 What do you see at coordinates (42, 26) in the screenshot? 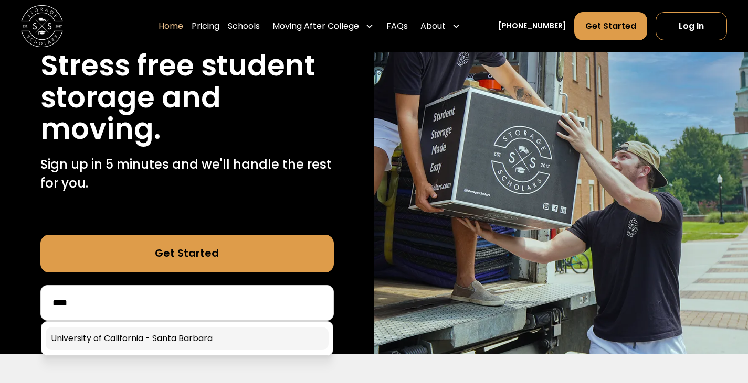
I see `a: home` at bounding box center [42, 26].